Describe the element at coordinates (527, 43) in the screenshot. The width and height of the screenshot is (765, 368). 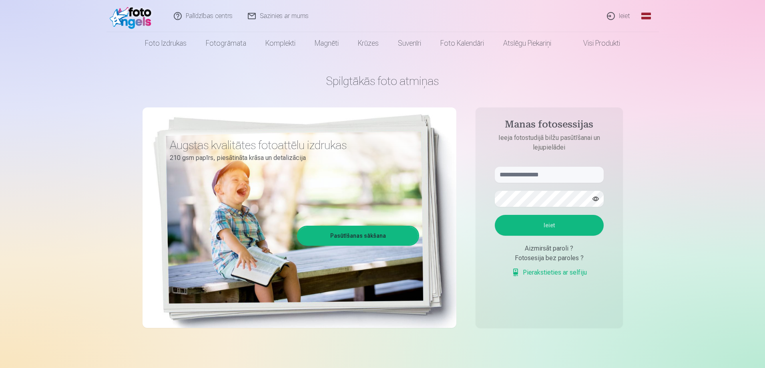
I see `a: Atslēgu piekariņi` at that location.